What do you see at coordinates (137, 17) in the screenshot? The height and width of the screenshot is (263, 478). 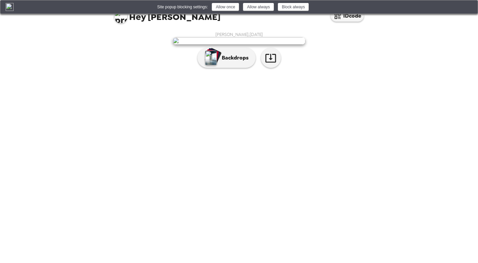 I see `span: Hey` at bounding box center [137, 17].